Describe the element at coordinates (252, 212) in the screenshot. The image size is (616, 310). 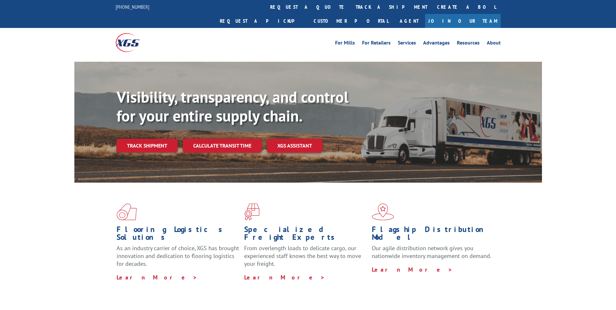
I see `img: xgs-icon-focused-on-flooring-red` at that location.